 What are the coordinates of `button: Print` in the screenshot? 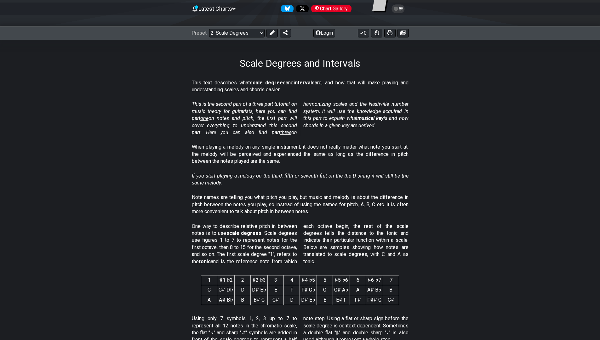 It's located at (390, 33).